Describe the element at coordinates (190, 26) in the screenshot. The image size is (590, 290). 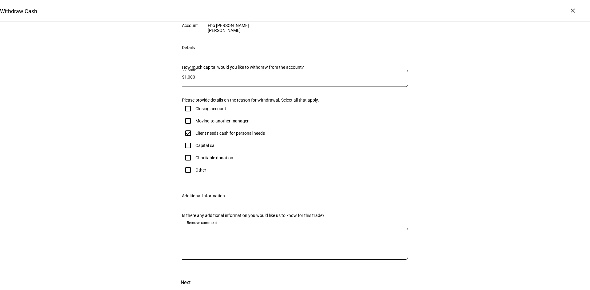
I see `div: Account` at that location.